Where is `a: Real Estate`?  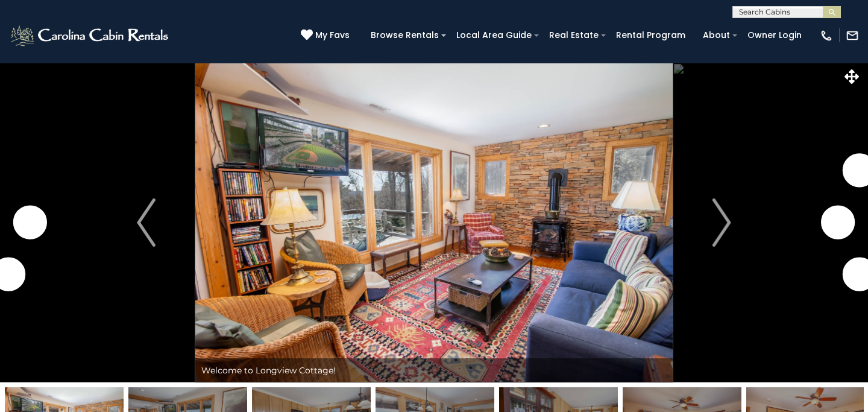
a: Real Estate is located at coordinates (574, 35).